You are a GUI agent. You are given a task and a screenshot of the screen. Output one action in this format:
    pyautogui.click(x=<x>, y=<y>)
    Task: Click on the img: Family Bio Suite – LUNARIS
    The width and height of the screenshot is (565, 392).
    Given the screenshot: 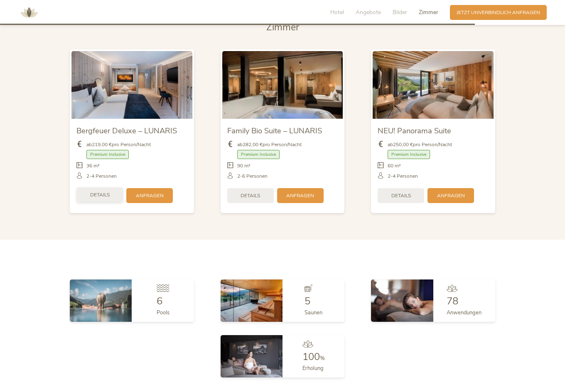 What is the action you would take?
    pyautogui.click(x=282, y=84)
    